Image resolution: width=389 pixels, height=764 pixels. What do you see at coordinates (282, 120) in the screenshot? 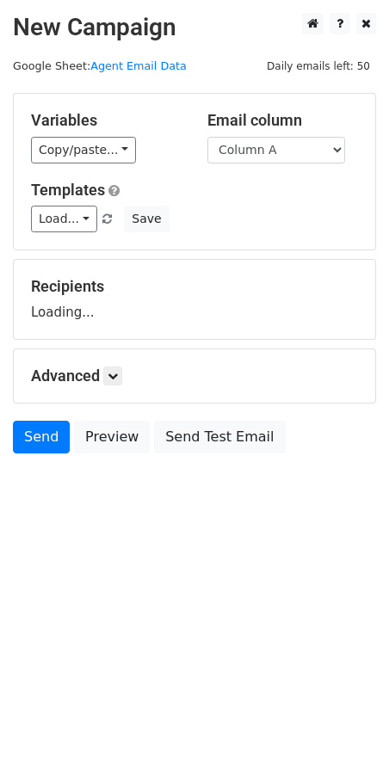
I see `h5: Email column` at bounding box center [282, 120].